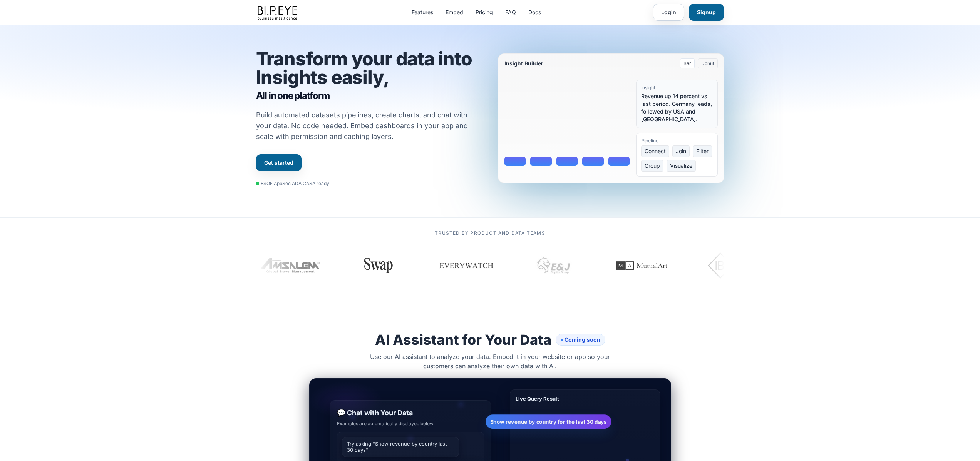 The width and height of the screenshot is (980, 461). What do you see at coordinates (371, 266) in the screenshot?
I see `img: Swap` at bounding box center [371, 266].